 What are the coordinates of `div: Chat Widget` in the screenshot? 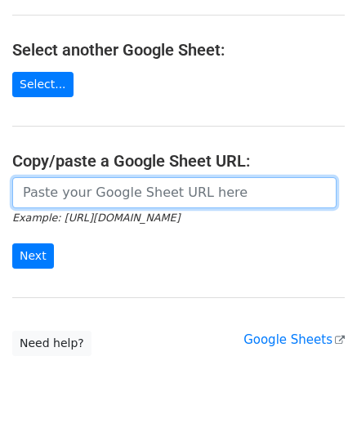 It's located at (316, 393).